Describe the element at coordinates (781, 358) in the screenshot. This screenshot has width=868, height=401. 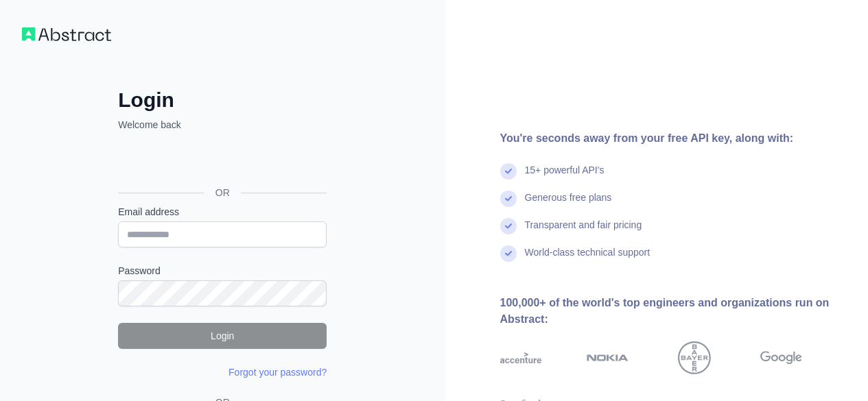
I see `img: google` at that location.